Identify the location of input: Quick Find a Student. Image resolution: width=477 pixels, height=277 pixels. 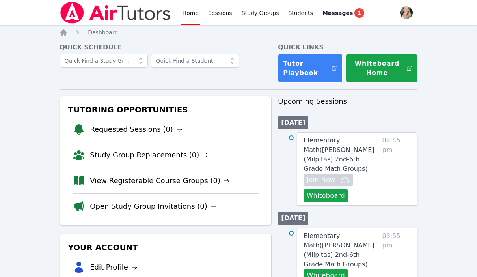
(195, 61).